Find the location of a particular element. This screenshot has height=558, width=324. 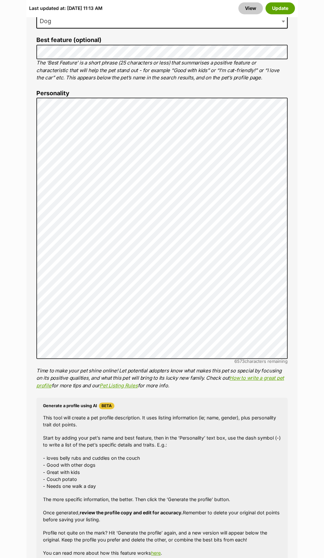

strong: review the profile copy and edit for accuracy. is located at coordinates (131, 512).